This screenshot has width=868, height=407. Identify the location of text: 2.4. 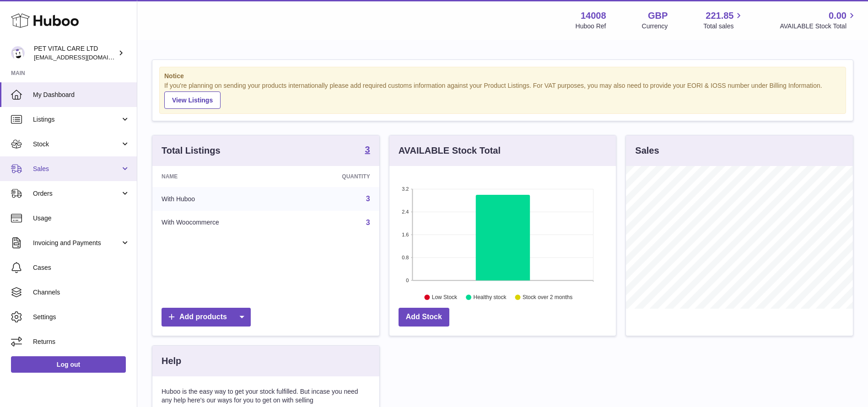
(405, 212).